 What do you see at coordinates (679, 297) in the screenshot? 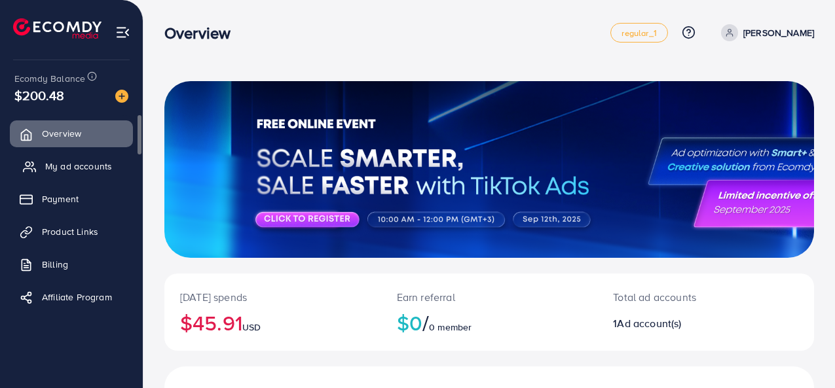
I see `p: Total ad accounts` at bounding box center [679, 297].